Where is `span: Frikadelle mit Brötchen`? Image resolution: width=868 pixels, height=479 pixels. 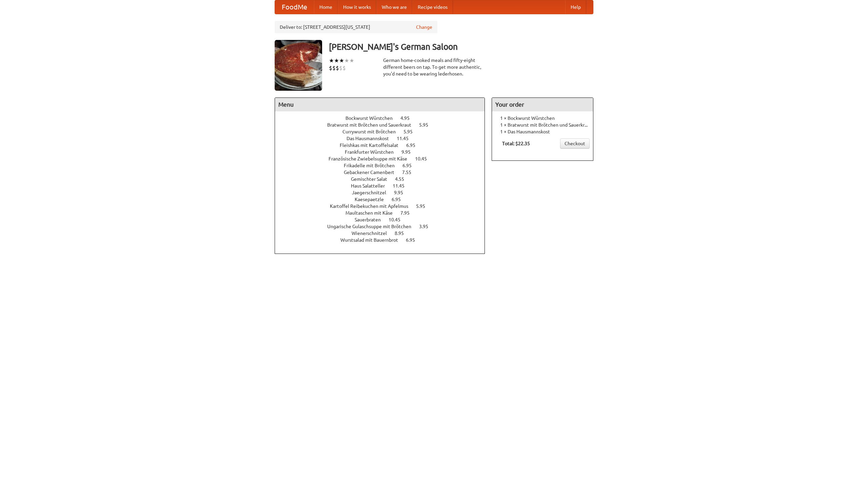
span: Frikadelle mit Brötchen is located at coordinates (373, 166).